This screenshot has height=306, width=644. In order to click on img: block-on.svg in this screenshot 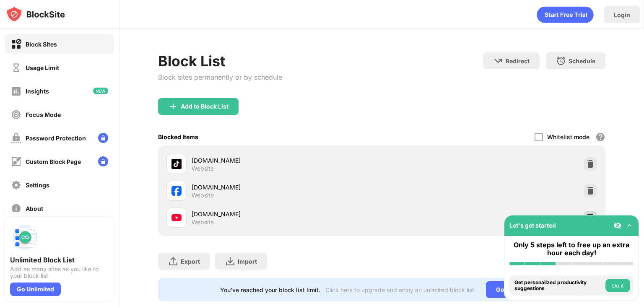, I will do `click(16, 44)`.